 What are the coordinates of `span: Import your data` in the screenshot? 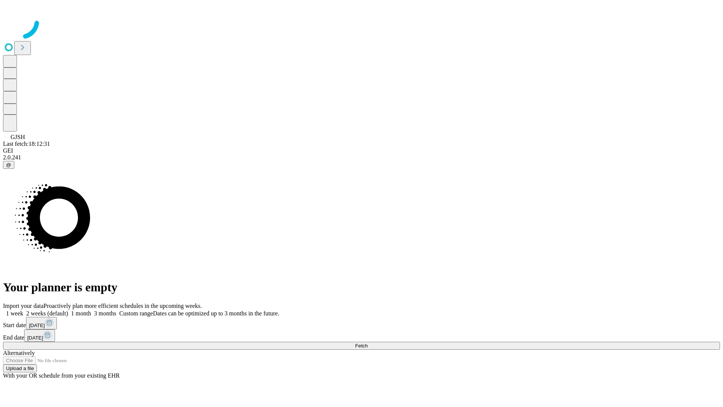 It's located at (23, 305).